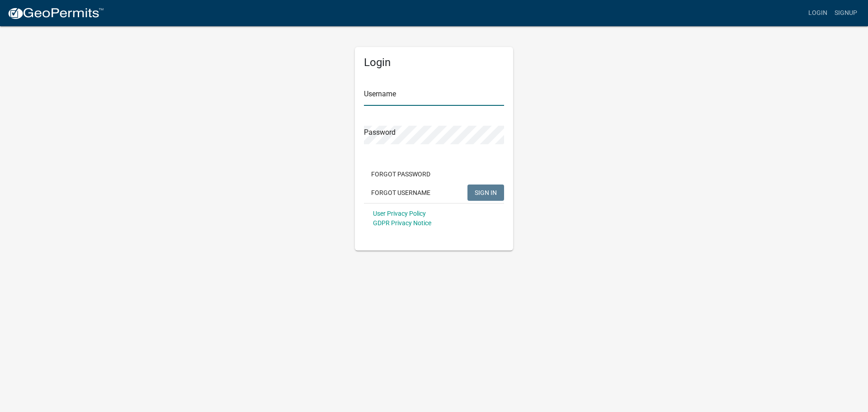 Image resolution: width=868 pixels, height=412 pixels. What do you see at coordinates (402, 223) in the screenshot?
I see `a: GDPR Privacy Notice` at bounding box center [402, 223].